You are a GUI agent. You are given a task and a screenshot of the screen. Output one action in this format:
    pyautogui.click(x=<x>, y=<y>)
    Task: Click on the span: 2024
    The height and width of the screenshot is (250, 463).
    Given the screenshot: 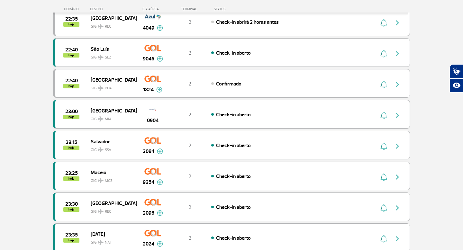 What is the action you would take?
    pyautogui.click(x=148, y=244)
    